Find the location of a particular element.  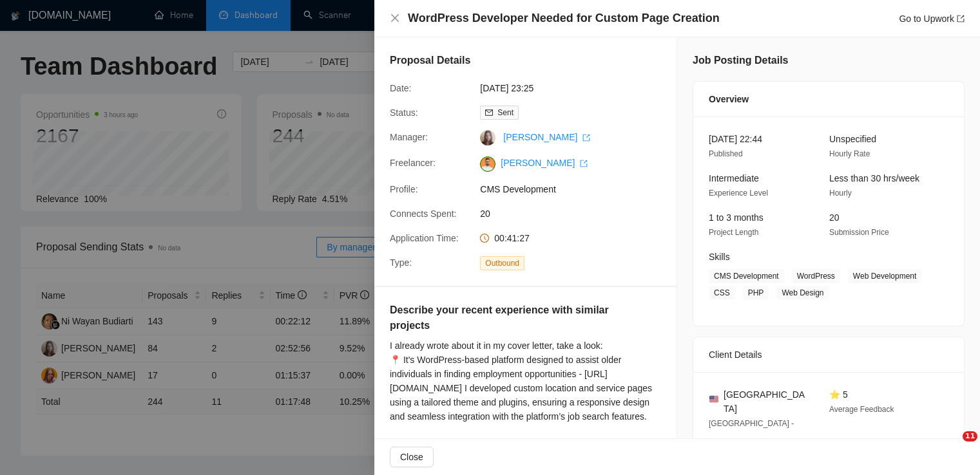

h5: Proposal Details is located at coordinates (430, 60).